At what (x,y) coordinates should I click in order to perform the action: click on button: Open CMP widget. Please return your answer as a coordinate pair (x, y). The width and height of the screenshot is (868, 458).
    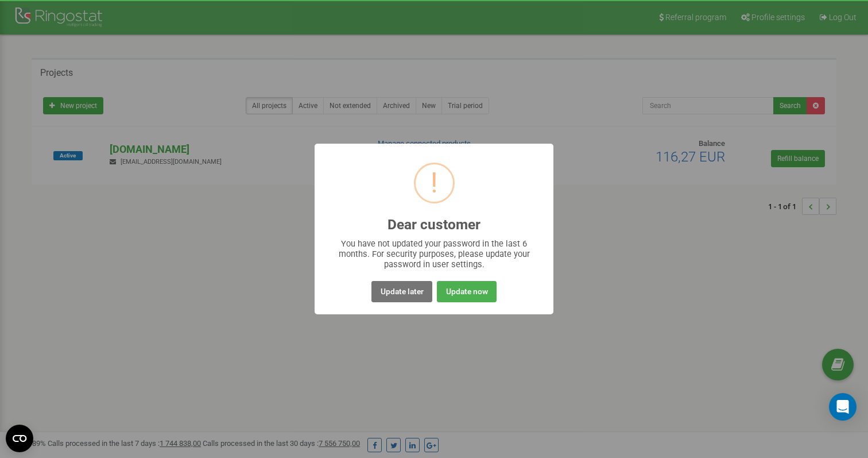
    Looking at the image, I should click on (20, 438).